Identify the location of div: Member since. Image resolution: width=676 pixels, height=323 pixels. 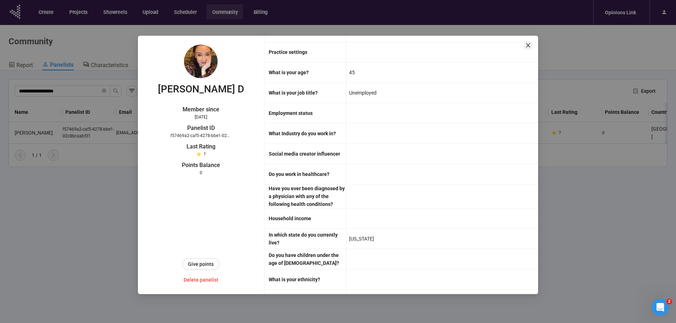
(201, 109).